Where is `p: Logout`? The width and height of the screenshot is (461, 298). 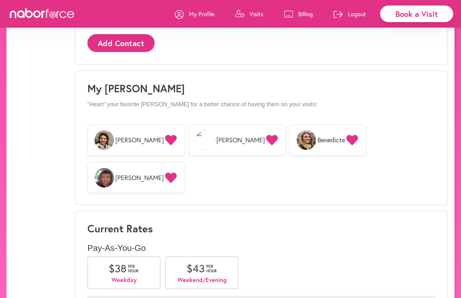
p: Logout is located at coordinates (357, 14).